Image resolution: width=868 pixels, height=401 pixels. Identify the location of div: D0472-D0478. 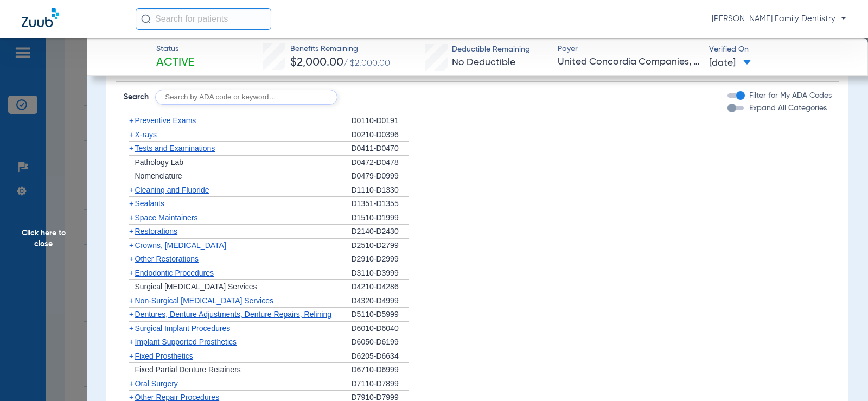
(380, 163).